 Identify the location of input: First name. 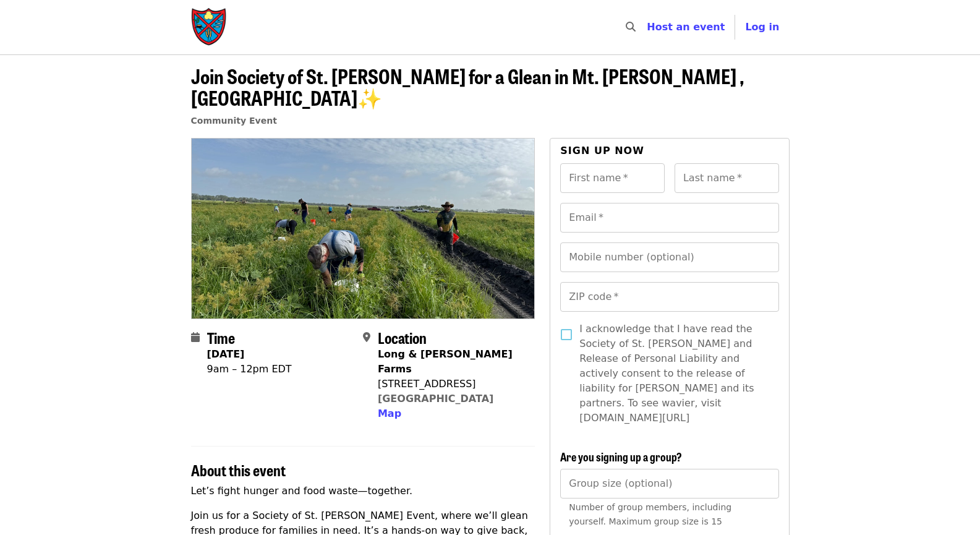
(612, 178).